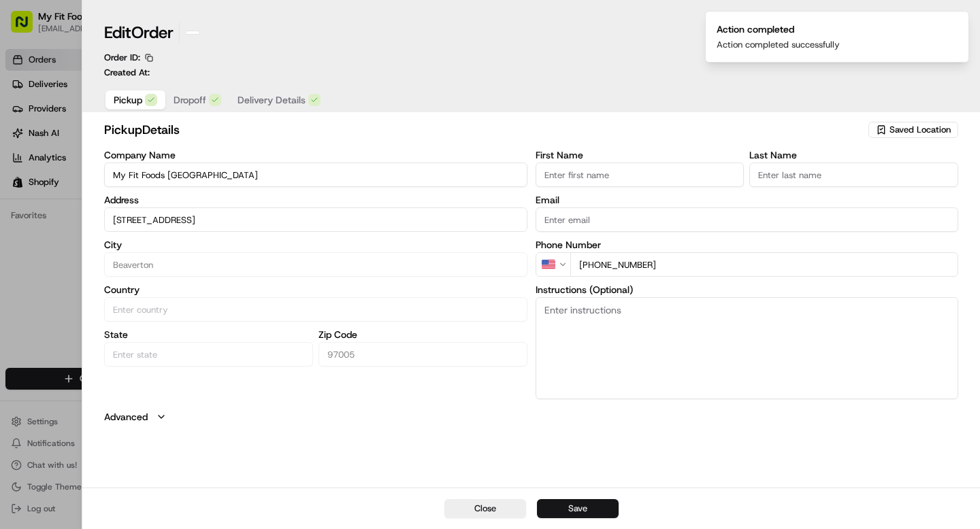 This screenshot has width=980, height=529. What do you see at coordinates (65, 274) in the screenshot?
I see `span: Knowledge Base` at bounding box center [65, 274].